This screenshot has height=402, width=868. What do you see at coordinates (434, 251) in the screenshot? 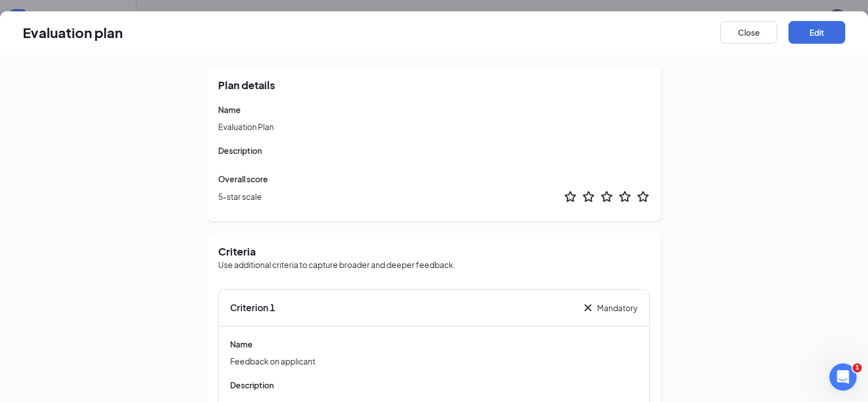
I see `h2: Criteria` at bounding box center [434, 251].